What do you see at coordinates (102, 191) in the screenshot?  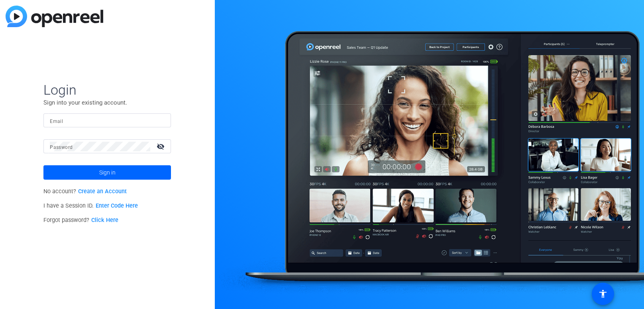 I see `a: Create an Account` at bounding box center [102, 191].